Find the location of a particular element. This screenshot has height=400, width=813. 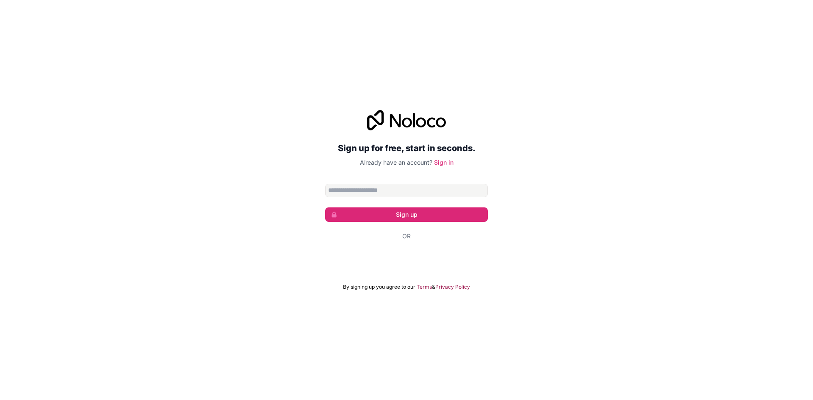

span: Already have an account? is located at coordinates (396, 162).